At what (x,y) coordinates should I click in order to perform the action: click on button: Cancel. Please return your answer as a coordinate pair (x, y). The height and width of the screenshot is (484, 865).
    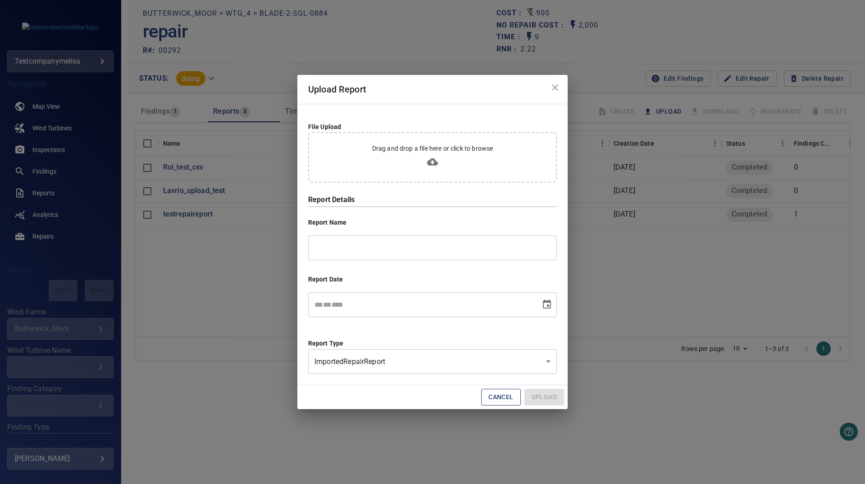
    Looking at the image, I should click on (501, 397).